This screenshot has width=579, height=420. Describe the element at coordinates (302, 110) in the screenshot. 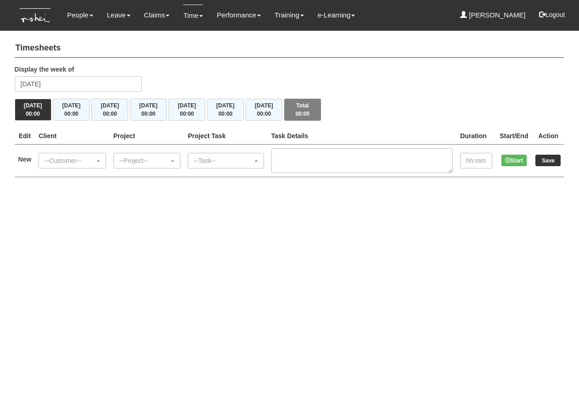

I see `button: Total00:00` at that location.